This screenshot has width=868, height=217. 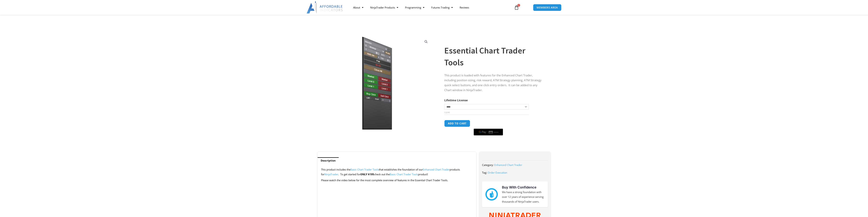 I want to click on button: Buy with GPay, so click(x=488, y=132).